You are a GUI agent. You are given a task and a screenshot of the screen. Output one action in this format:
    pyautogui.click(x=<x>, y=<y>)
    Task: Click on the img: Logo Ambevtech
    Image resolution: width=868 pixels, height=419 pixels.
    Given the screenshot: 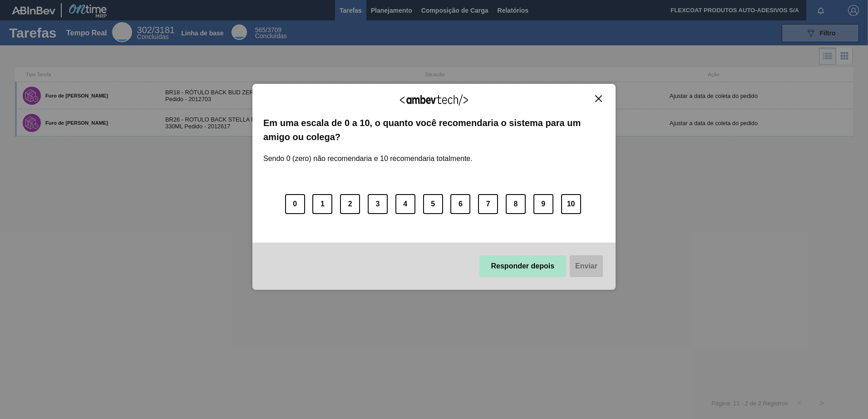 What is the action you would take?
    pyautogui.click(x=434, y=100)
    